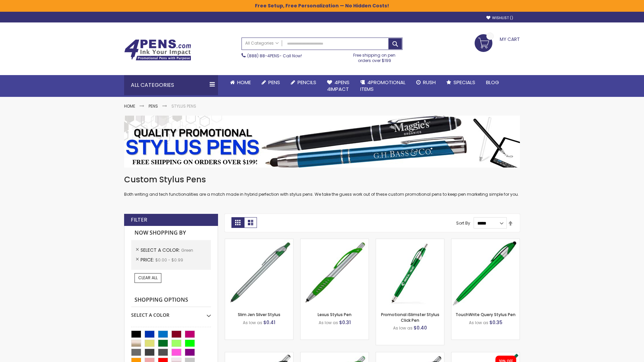 This screenshot has width=644, height=362. I want to click on span: Green, so click(187, 250).